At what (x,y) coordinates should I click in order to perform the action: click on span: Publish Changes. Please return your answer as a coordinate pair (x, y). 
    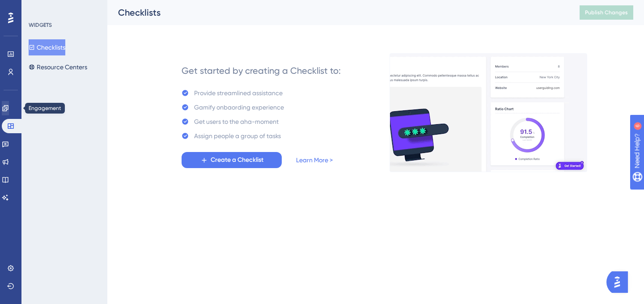
    Looking at the image, I should click on (607, 12).